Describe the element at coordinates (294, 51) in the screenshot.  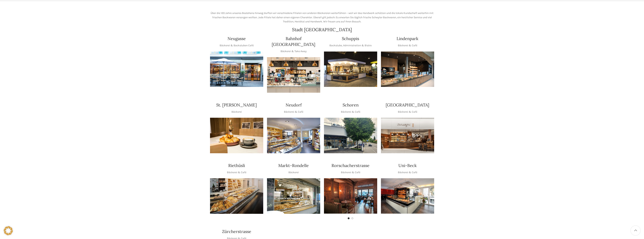
I see `p: Bäckerei & Take Away` at that location.